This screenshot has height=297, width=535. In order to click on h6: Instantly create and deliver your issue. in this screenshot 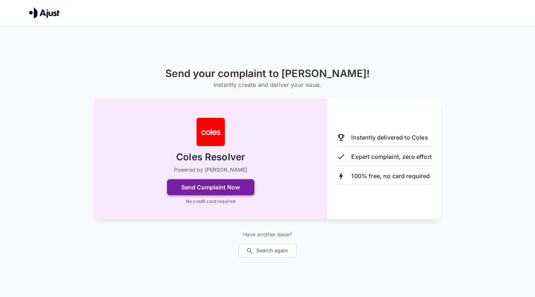, I will do `click(267, 85)`.